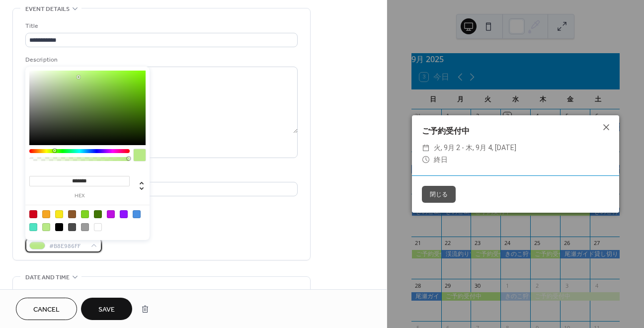 This screenshot has width=644, height=328. Describe the element at coordinates (136, 214) in the screenshot. I see `div: #4A90E2` at that location.